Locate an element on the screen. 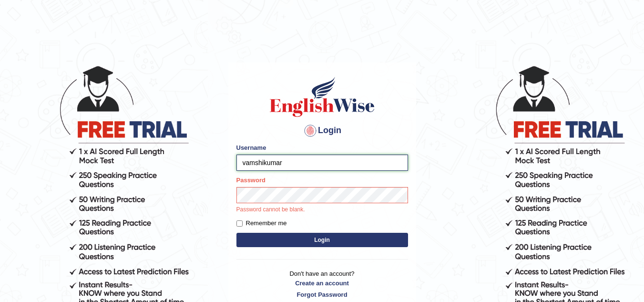  p: Password cannot be blank. is located at coordinates (322, 210).